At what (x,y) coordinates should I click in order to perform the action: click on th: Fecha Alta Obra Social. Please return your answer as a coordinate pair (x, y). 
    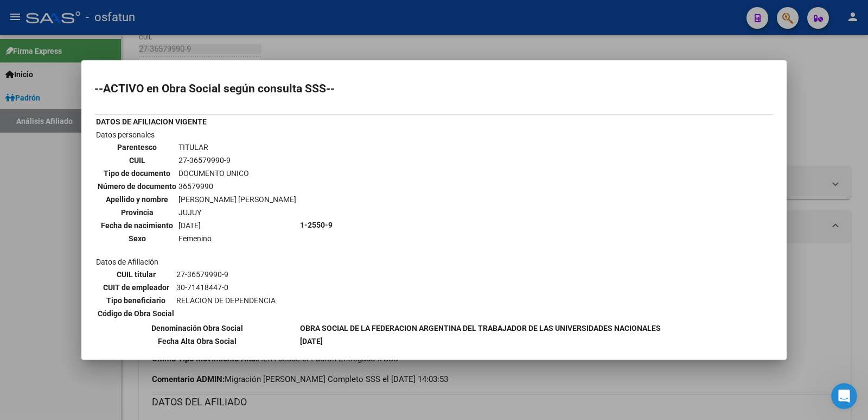
    Looking at the image, I should click on (197, 341).